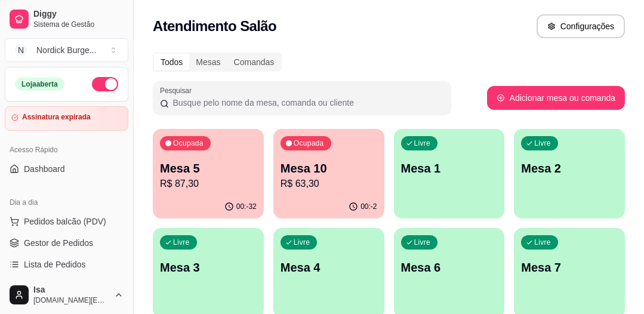 The height and width of the screenshot is (314, 644). Describe the element at coordinates (329, 267) in the screenshot. I see `p: Mesa 4` at that location.